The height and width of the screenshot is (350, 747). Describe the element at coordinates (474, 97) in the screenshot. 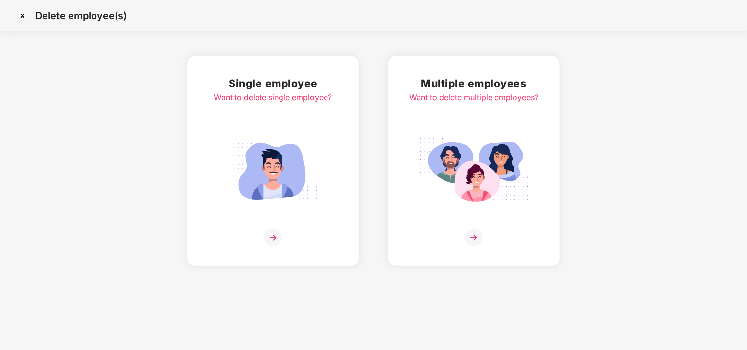

I see `div: Want to delete multiple employees?` at that location.